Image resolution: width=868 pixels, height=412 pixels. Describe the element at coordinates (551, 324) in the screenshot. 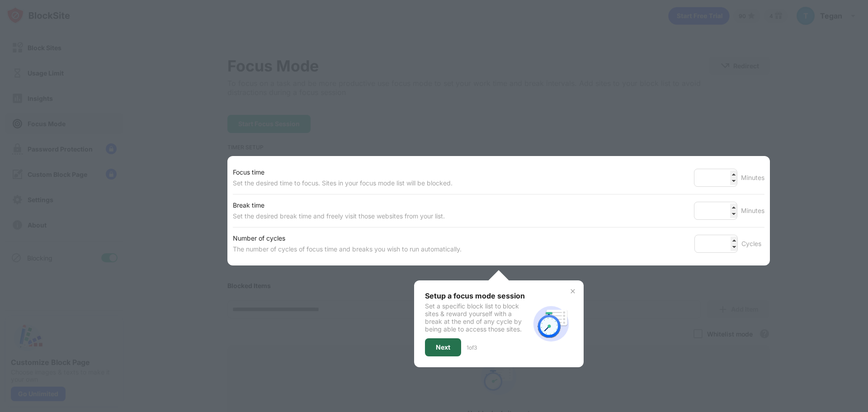

I see `img: focus-mode-timer.svg` at that location.